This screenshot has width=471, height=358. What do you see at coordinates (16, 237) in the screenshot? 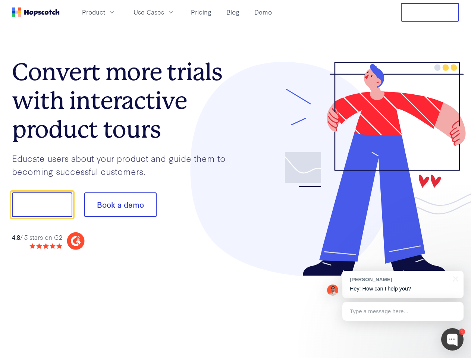
I see `strong: 4.8` at bounding box center [16, 237].